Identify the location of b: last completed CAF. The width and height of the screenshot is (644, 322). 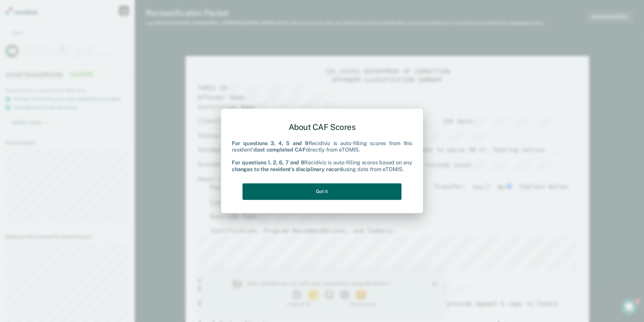
(280, 150).